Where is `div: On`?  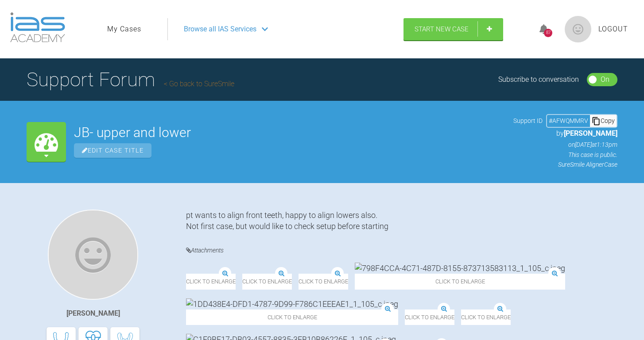
div: On is located at coordinates (605, 79).